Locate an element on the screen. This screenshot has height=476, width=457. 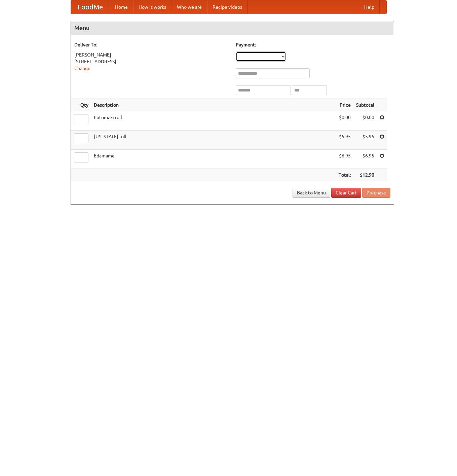
a: FoodMe is located at coordinates (90, 7).